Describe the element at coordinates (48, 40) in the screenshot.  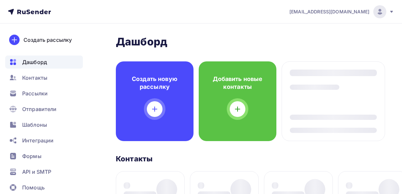
I see `div: Создать рассылку` at that location.